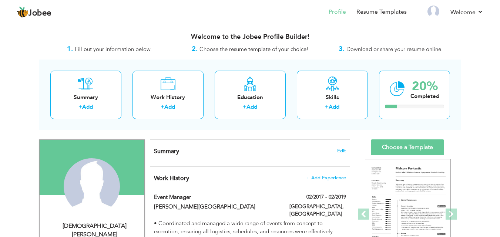 This screenshot has width=500, height=237. Describe the element at coordinates (326, 178) in the screenshot. I see `span: + Add Experience` at that location.